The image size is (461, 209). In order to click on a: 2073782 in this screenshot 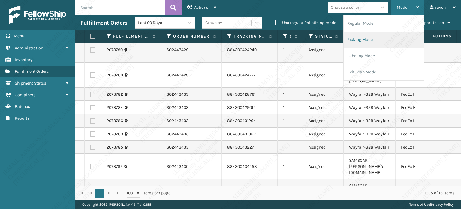, I will do `click(115, 94)`.